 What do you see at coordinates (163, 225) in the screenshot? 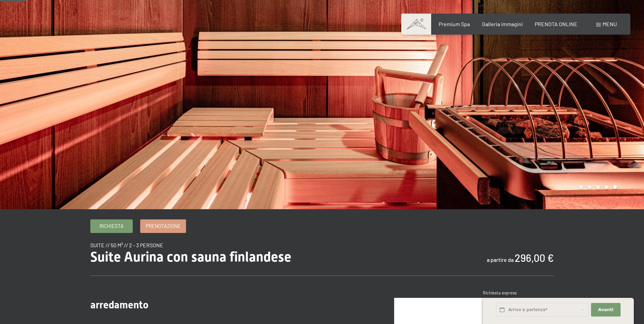
I see `span: Prenotazione` at bounding box center [163, 225].